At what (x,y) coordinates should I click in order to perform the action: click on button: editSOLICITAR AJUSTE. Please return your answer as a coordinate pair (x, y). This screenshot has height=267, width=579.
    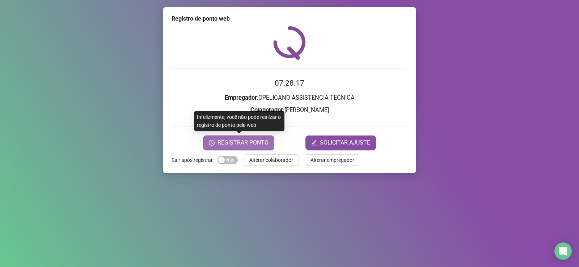
    Looking at the image, I should click on (340, 143).